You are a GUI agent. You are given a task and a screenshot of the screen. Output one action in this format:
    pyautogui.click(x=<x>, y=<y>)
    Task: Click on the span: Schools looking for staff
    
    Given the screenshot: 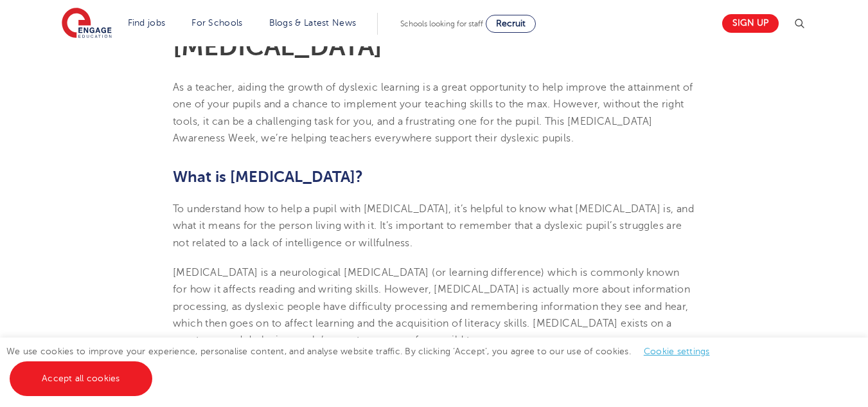 What is the action you would take?
    pyautogui.click(x=441, y=24)
    